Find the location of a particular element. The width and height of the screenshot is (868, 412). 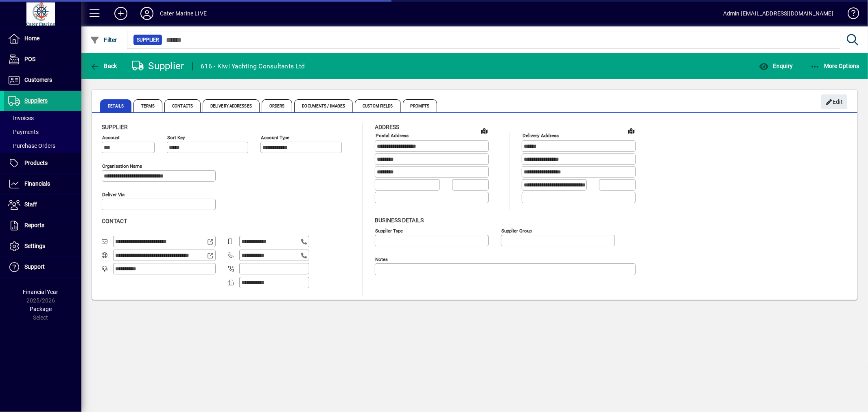

app-page-header-button: Back is located at coordinates (104, 66).